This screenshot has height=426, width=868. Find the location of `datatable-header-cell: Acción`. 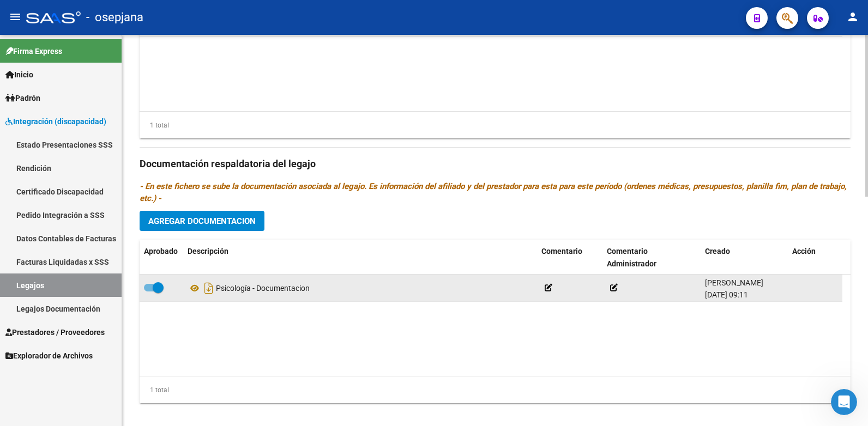

datatable-header-cell: Acción is located at coordinates (815, 257).